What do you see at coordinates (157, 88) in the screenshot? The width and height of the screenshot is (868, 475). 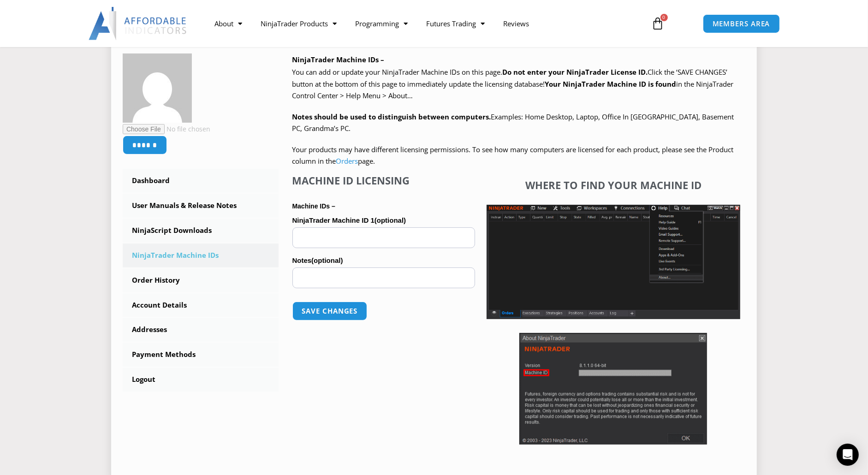 I see `img: 15bce3c0155225ba1f996b857ebb777e6c53bff5262d0b7c7d1bb50b57c6d41e` at bounding box center [157, 88].